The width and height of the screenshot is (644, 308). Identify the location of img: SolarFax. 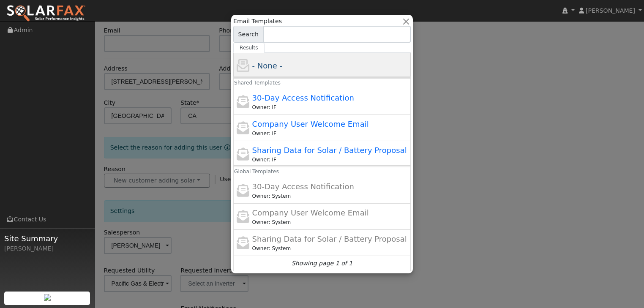
(46, 14).